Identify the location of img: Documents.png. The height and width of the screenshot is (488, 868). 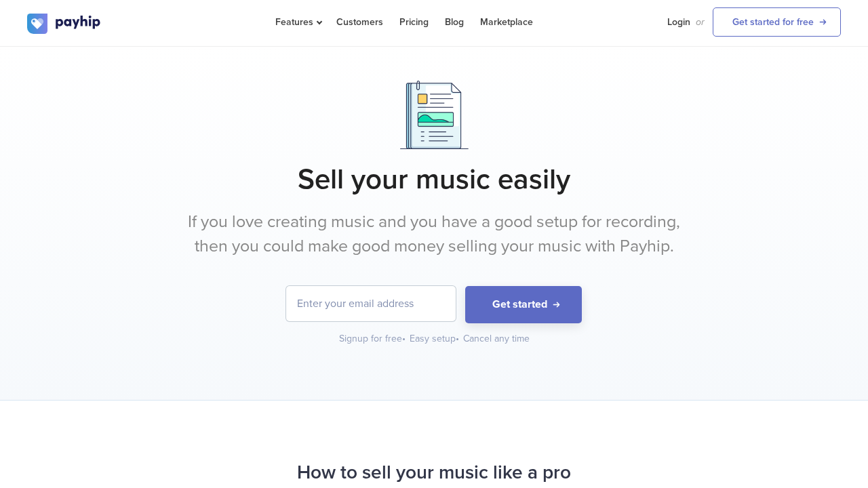
(434, 114).